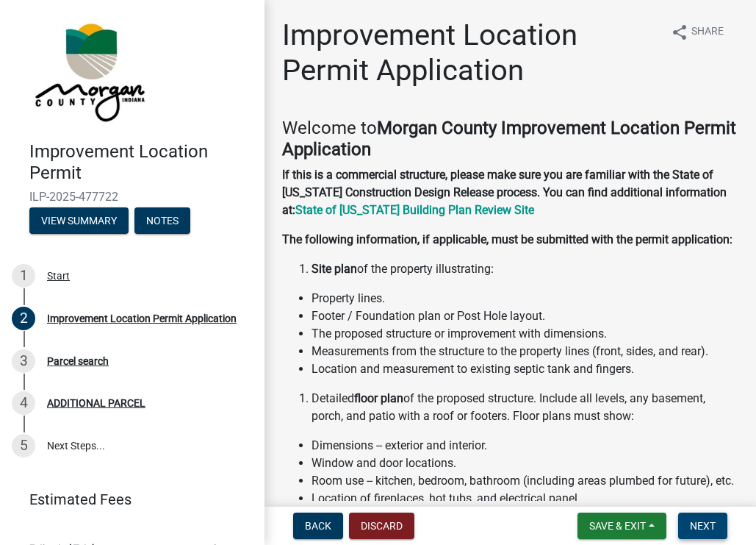 This screenshot has width=756, height=545. I want to click on button: shareShare, so click(698, 31).